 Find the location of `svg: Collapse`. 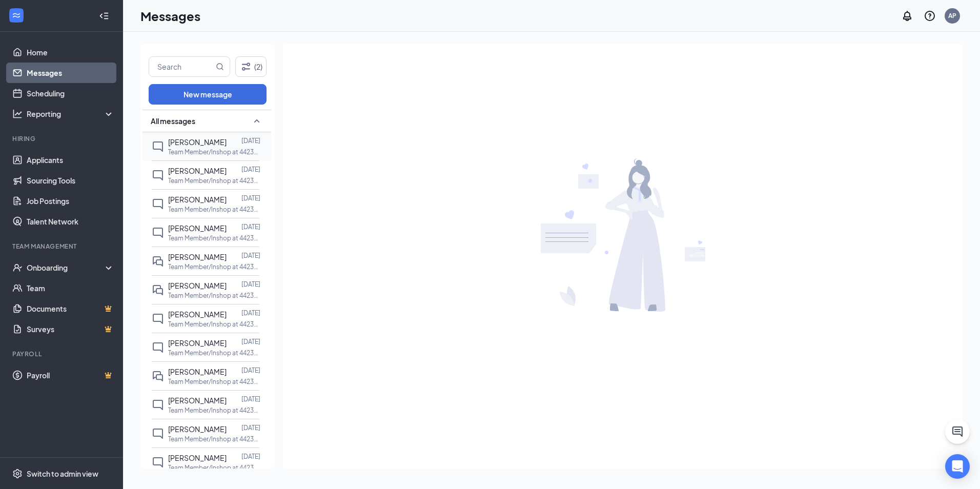

svg: Collapse is located at coordinates (104, 16).